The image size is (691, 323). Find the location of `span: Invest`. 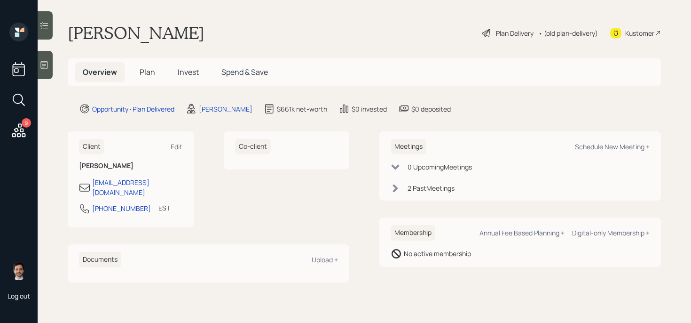

span: Invest is located at coordinates (188, 72).